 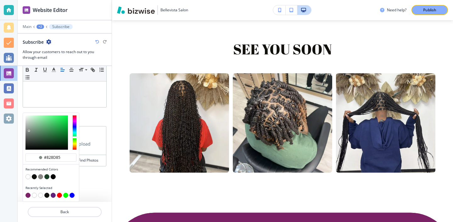 I want to click on h3: Allow your customers to reach out to you through email, so click(x=64, y=55).